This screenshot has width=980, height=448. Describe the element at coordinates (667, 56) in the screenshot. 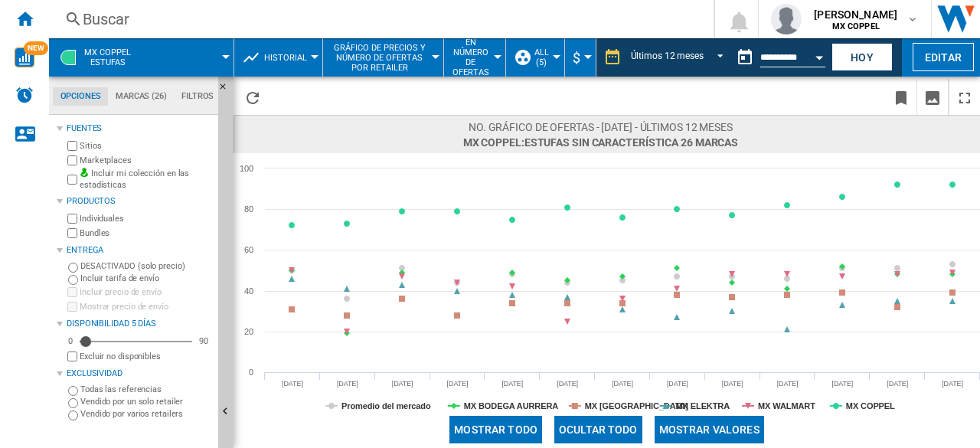

I see `div: Últimos 12 meses` at that location.